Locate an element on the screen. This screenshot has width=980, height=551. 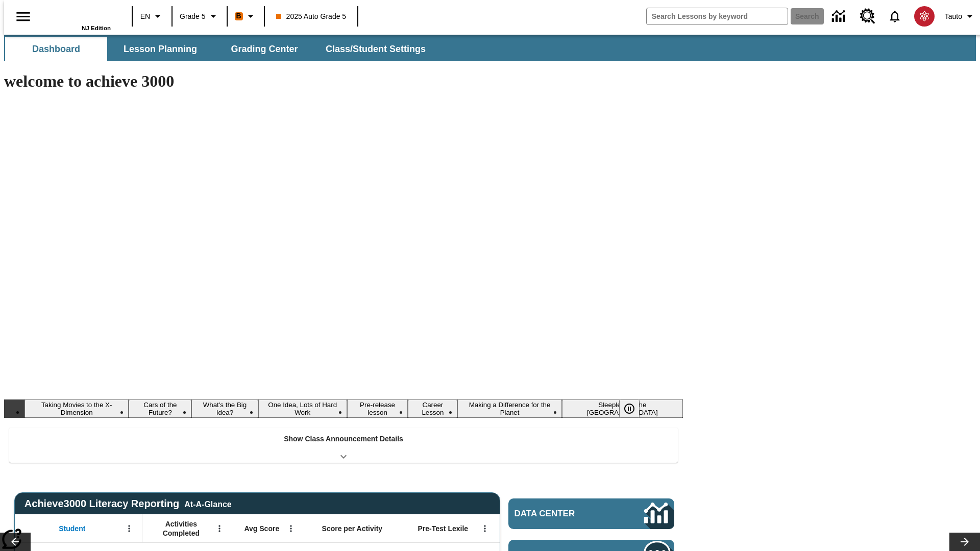
a: Home is located at coordinates (77, 15).